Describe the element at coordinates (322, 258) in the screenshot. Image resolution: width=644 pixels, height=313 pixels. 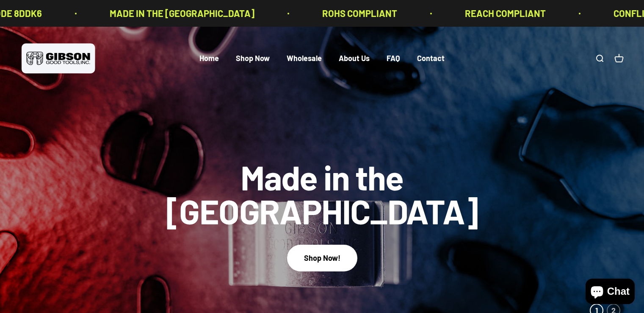
I see `button: Shop Now!` at that location.